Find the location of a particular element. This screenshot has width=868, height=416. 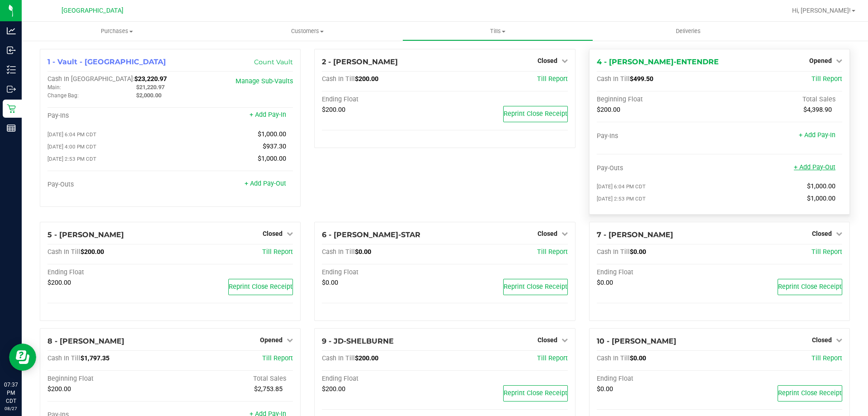

p: 07:37 PM CDT is located at coordinates (11, 393).